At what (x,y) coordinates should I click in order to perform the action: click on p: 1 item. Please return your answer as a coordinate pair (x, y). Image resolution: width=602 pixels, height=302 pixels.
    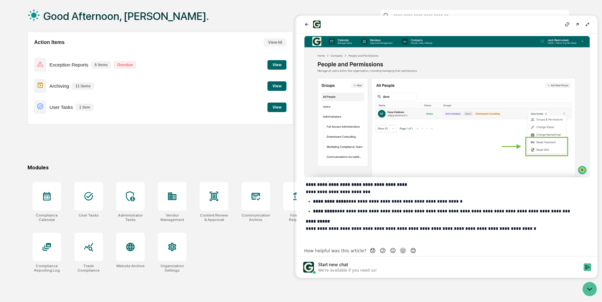
    Looking at the image, I should click on (85, 107).